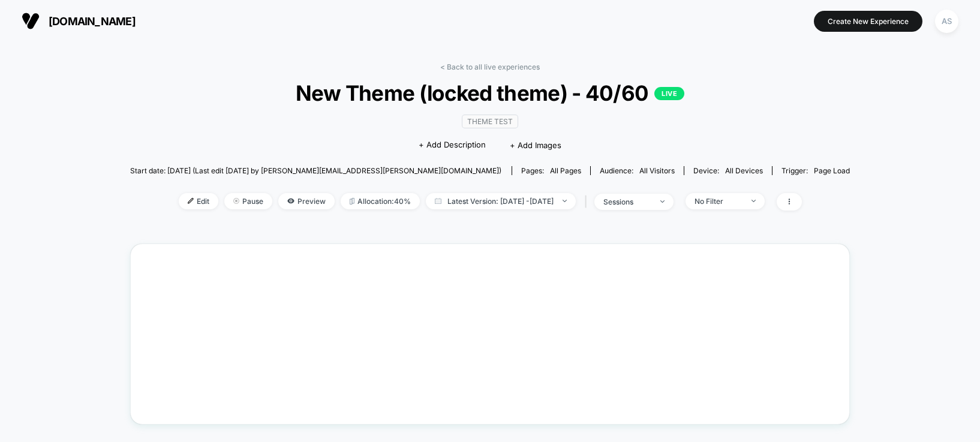 The height and width of the screenshot is (442, 980). I want to click on a: < Back to all live experiences, so click(490, 66).